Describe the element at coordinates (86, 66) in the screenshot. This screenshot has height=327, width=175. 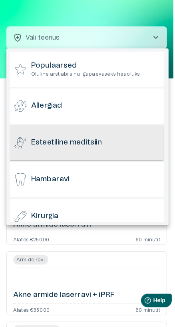
I see `h6: Populaarsed` at that location.